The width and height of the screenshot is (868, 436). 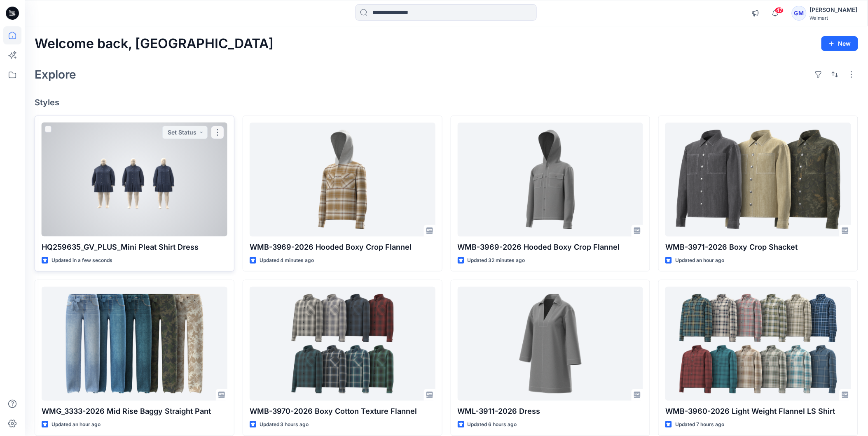 I want to click on p: Updated 7 hours ago, so click(x=699, y=424).